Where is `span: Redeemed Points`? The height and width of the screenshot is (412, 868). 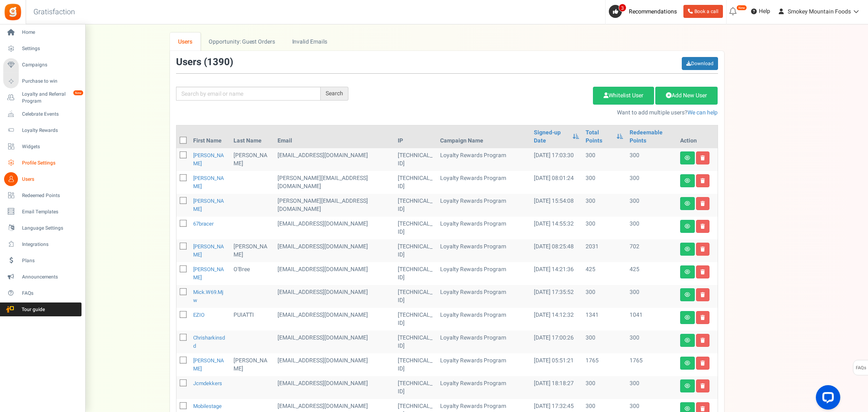
span: Redeemed Points is located at coordinates (50, 196).